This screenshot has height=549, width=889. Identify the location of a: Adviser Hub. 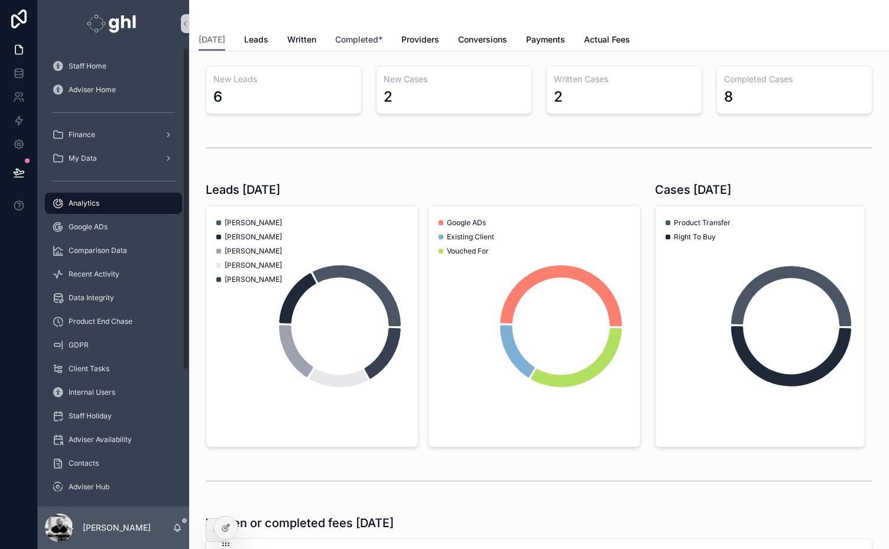
(113, 487).